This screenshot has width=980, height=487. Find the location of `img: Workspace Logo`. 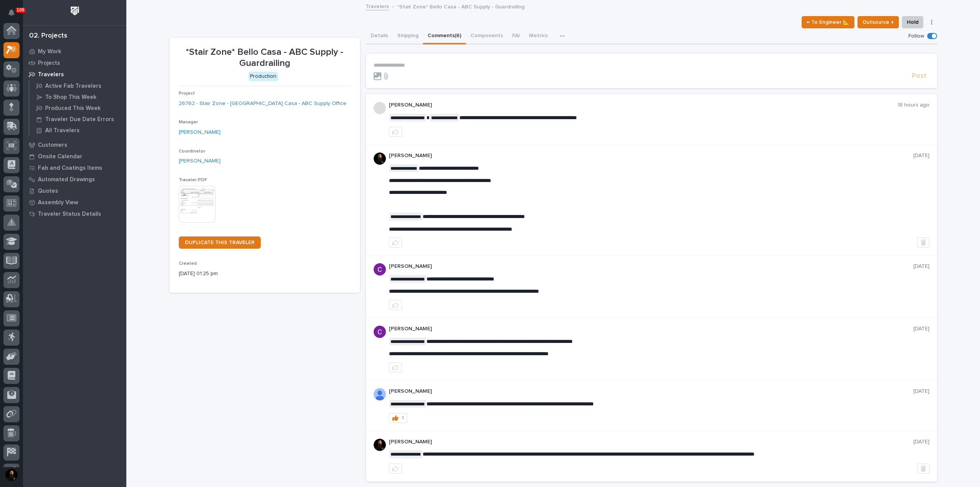

img: Workspace Logo is located at coordinates (75, 11).